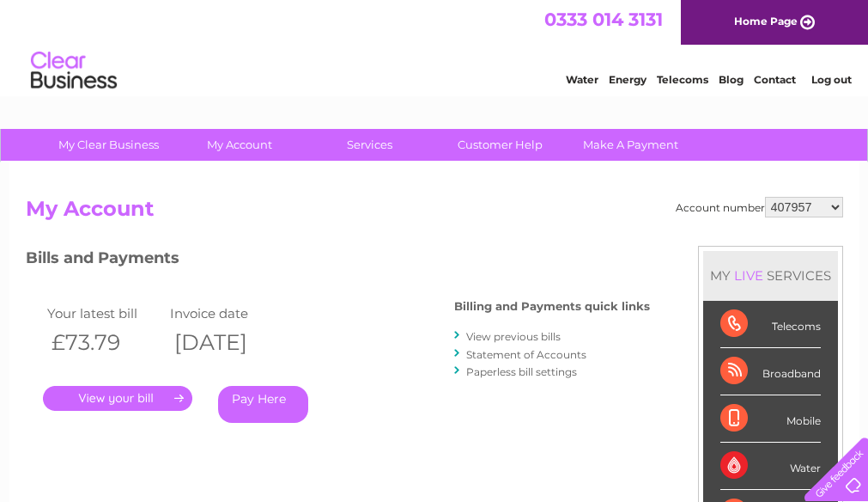 Image resolution: width=868 pixels, height=502 pixels. What do you see at coordinates (337, 260) in the screenshot?
I see `h3: Bills and Payments` at bounding box center [337, 260].